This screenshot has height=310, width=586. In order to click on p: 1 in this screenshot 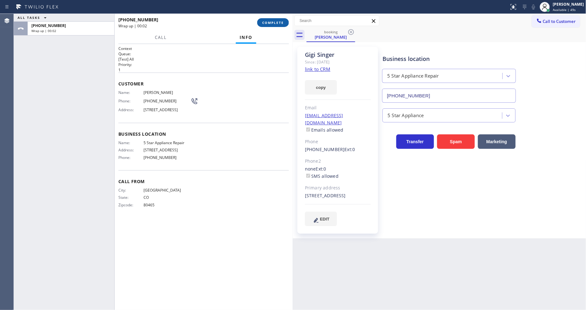, I will do `click(204, 70)`.